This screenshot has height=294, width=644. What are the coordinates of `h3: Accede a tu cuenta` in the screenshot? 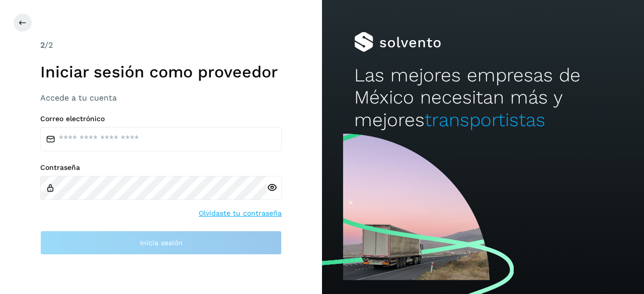 It's located at (161, 97).